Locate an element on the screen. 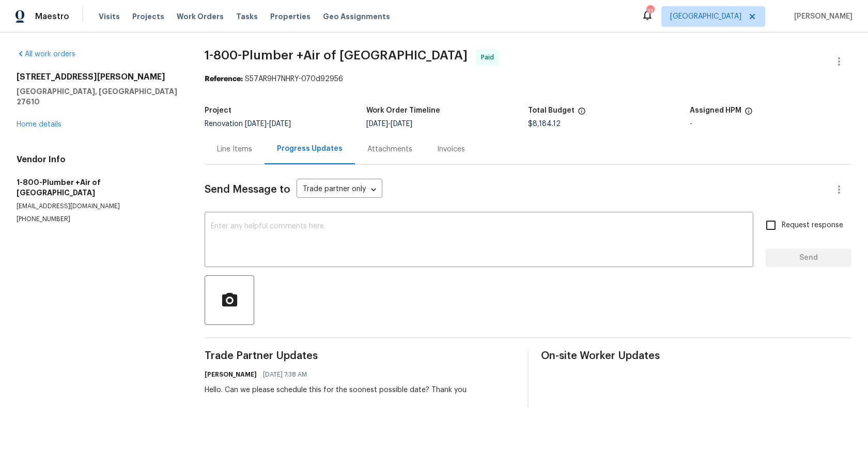 Image resolution: width=868 pixels, height=467 pixels. div: Attachments is located at coordinates (389, 149).